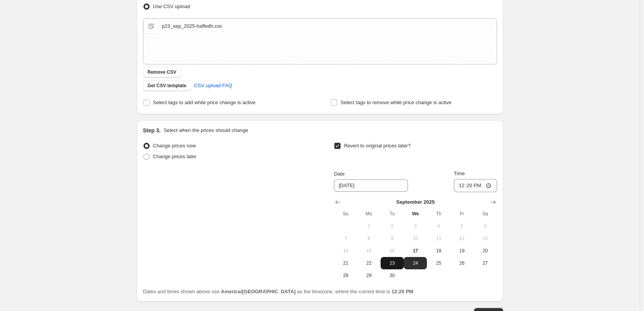 The width and height of the screenshot is (644, 311). What do you see at coordinates (462, 214) in the screenshot?
I see `th: Friday` at bounding box center [462, 214].